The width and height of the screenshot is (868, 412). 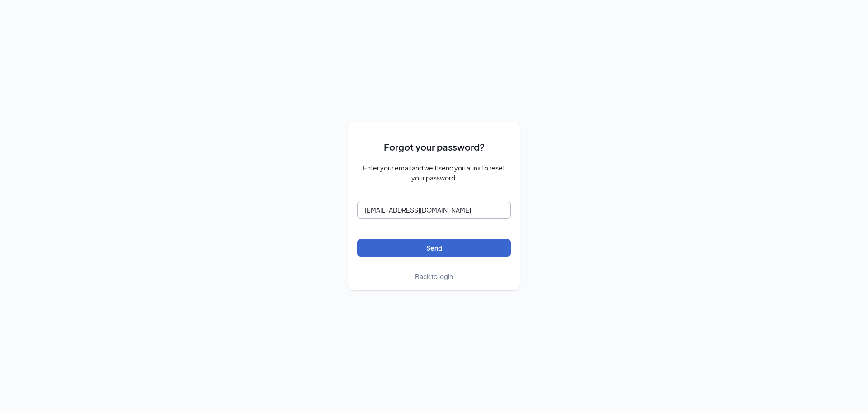 I want to click on a: Back to login, so click(x=434, y=276).